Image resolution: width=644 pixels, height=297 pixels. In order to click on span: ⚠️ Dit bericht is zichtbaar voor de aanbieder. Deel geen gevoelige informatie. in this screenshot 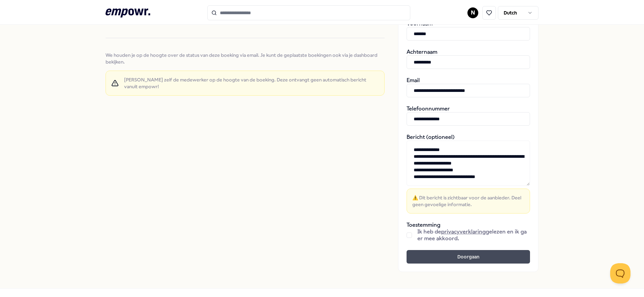, I will do `click(468, 201)`.